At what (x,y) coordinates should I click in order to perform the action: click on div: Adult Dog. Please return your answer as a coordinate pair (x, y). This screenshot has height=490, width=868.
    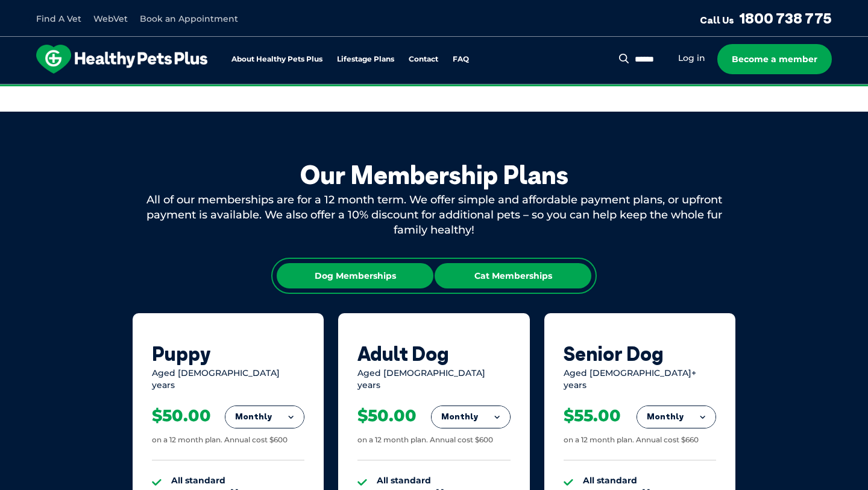
    Looking at the image, I should click on (434, 354).